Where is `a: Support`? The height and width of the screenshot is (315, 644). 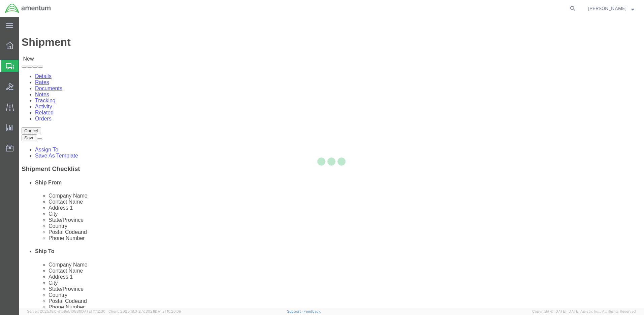 a: Support is located at coordinates (295, 312).